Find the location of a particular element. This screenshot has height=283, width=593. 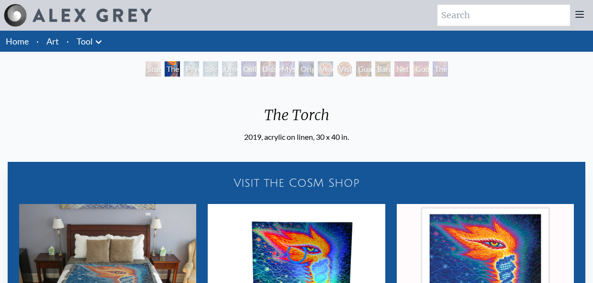

a: Visit the CoSM Shop is located at coordinates (296, 183).